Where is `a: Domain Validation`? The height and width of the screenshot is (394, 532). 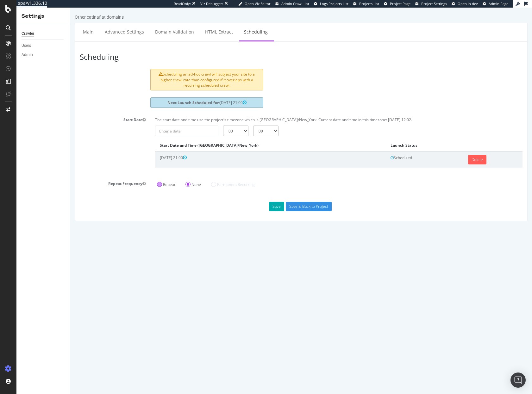 a: Domain Validation is located at coordinates (104, 24).